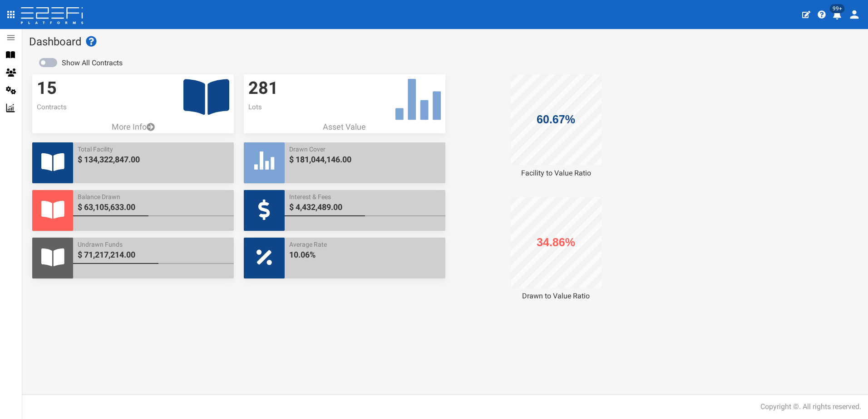 The width and height of the screenshot is (868, 419). What do you see at coordinates (365, 208) in the screenshot?
I see `span: $ 4,432,489.00` at bounding box center [365, 208].